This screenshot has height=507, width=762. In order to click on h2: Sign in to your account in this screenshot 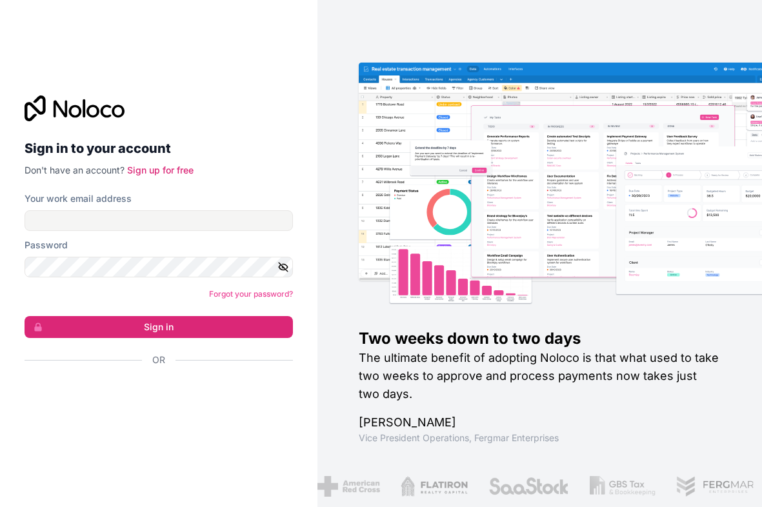, I will do `click(159, 148)`.